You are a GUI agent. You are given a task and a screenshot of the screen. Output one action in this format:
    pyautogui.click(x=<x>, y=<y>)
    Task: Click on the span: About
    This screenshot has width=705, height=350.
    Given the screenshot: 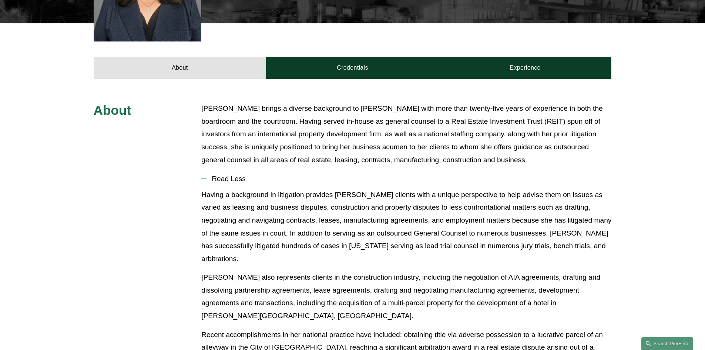 What is the action you would take?
    pyautogui.click(x=113, y=110)
    